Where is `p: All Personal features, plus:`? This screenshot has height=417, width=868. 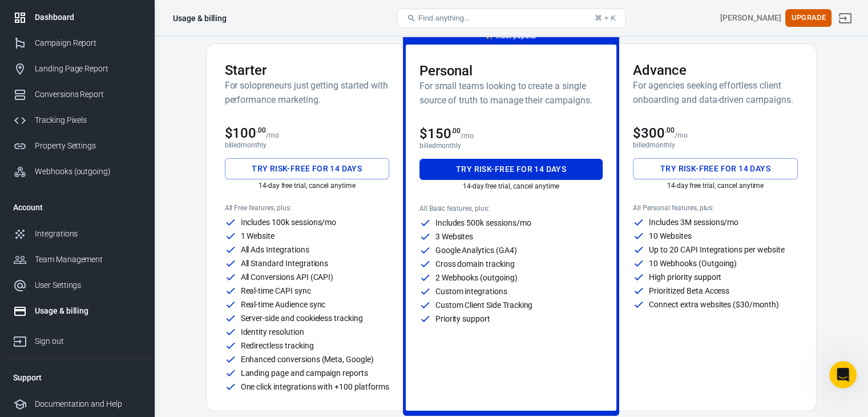
p: All Personal features, plus: is located at coordinates (715, 208).